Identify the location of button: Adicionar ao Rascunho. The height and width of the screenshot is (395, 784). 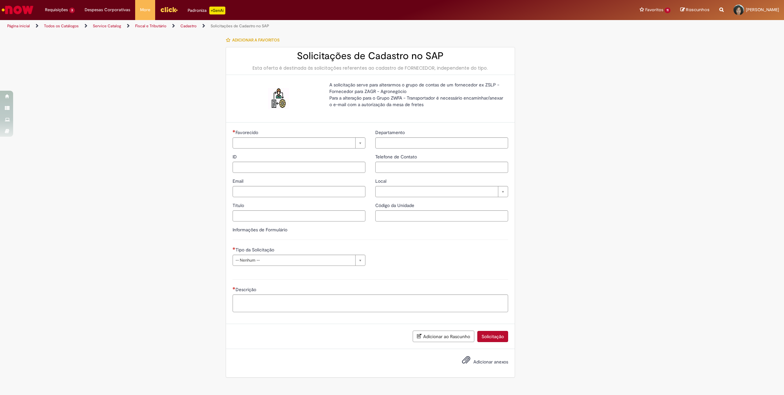
(444, 336).